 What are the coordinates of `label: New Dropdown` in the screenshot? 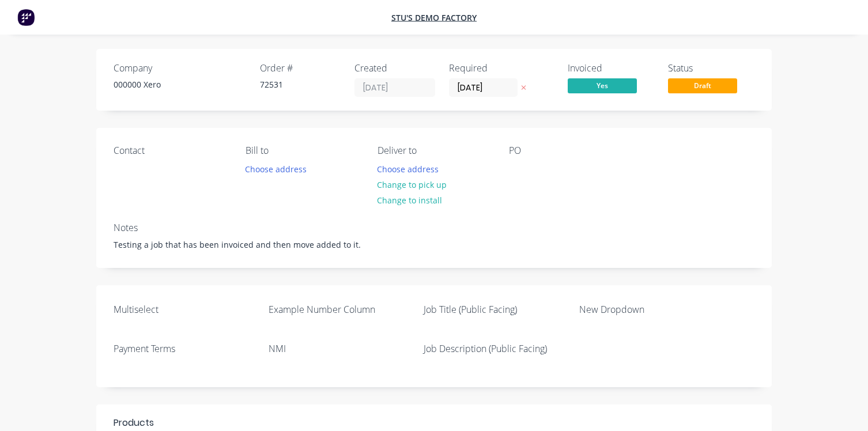 It's located at (651, 310).